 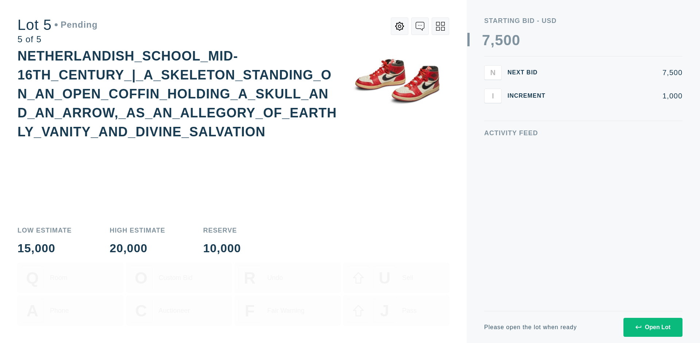 I want to click on div: NETHERLANDISH_SCHOOL_MID-16TH_CENTURY_|_A_SKELETON_STANDING_ON_AN_OPEN_COFFIN_HOLDING_A_SKULL_AND..., so click(x=177, y=94).